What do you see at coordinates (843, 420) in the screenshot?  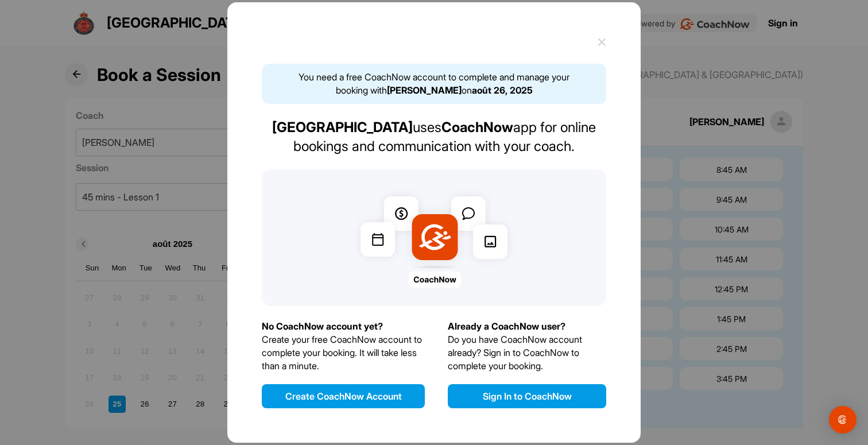 I see `div: Open Intercom Messenger` at bounding box center [843, 420].